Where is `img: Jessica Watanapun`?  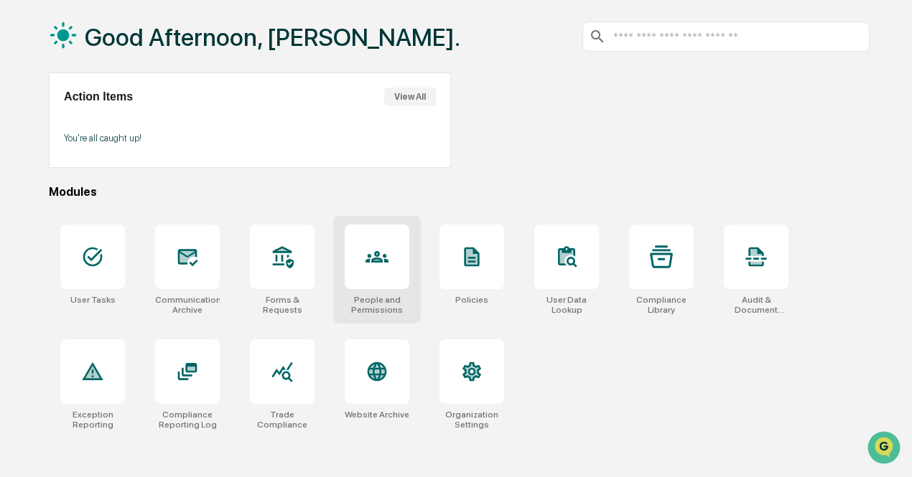
img: Jessica Watanapun is located at coordinates (26, 243).